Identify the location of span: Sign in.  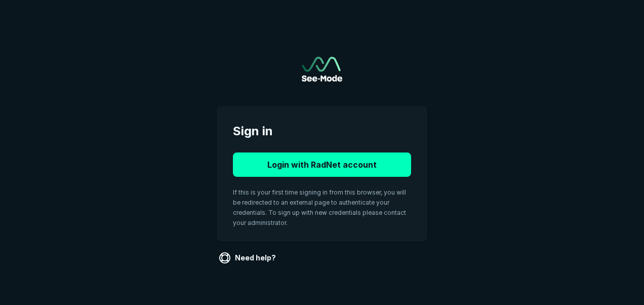
(322, 132).